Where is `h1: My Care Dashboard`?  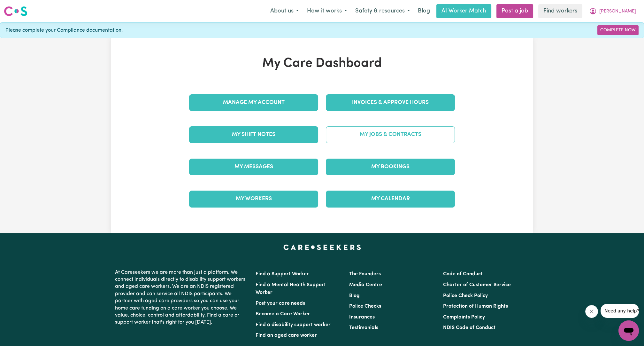 h1: My Care Dashboard is located at coordinates (322, 64).